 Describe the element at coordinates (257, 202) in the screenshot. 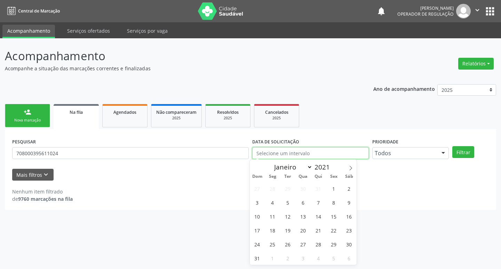

I see `span: Janeiro 3, 2021` at that location.